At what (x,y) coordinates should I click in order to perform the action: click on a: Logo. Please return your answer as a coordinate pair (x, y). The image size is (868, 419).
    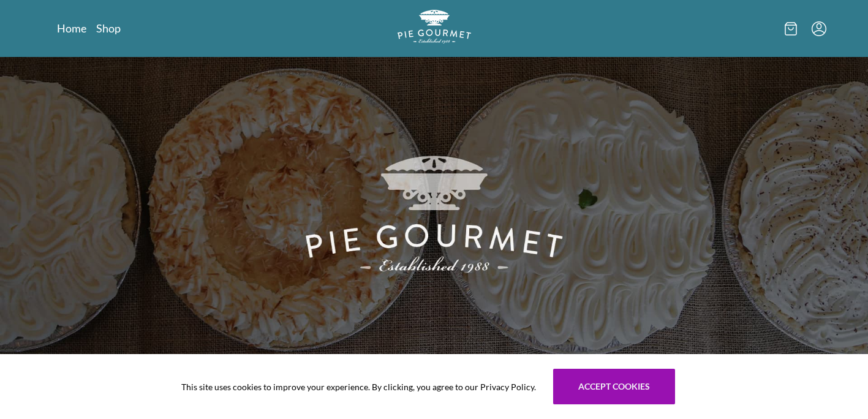
    Looking at the image, I should click on (434, 28).